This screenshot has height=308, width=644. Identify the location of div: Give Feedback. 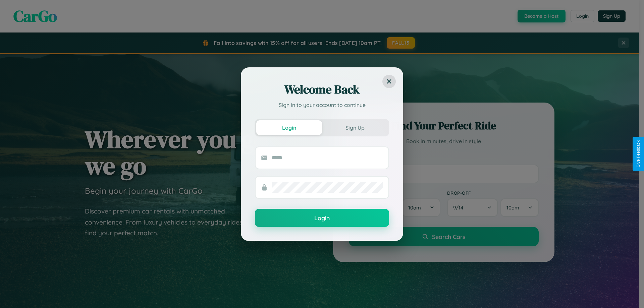
(638, 154).